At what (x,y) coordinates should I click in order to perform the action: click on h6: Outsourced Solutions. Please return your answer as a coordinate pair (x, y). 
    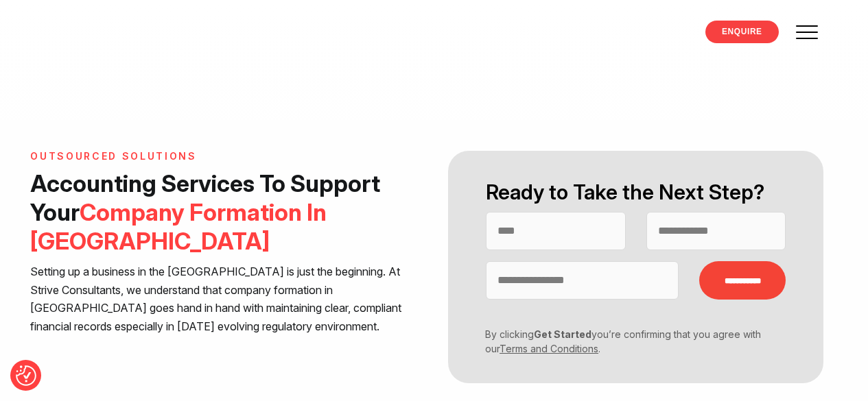
    Looking at the image, I should click on (224, 156).